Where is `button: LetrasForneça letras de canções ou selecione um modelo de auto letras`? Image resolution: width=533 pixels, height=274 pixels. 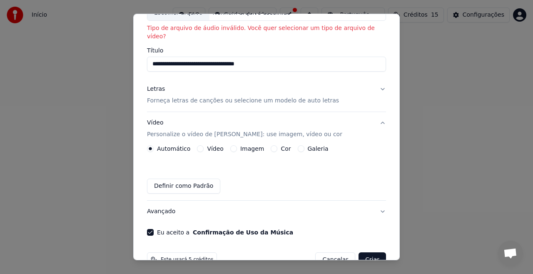 button: LetrasForneça letras de canções ou selecione um modelo de auto letras is located at coordinates (267, 95).